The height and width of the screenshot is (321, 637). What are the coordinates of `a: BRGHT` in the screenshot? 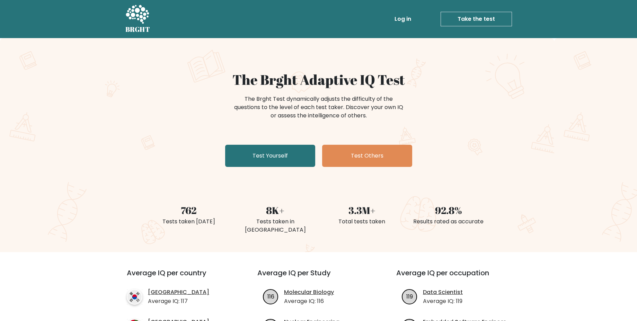 It's located at (138, 19).